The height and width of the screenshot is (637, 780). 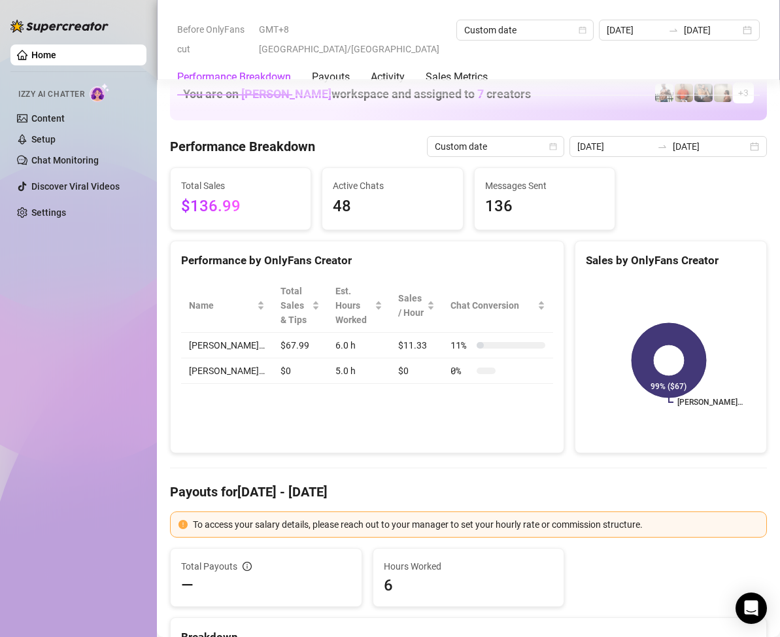 What do you see at coordinates (75, 186) in the screenshot?
I see `a: Discover Viral Videos` at bounding box center [75, 186].